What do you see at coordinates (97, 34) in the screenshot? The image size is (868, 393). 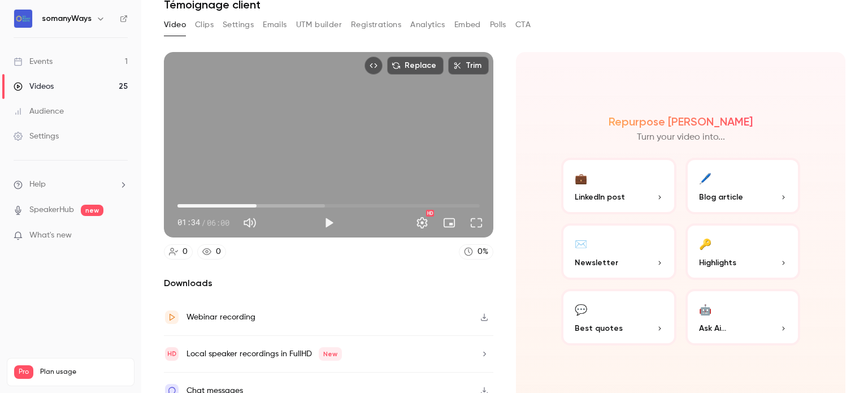 I see `div: Vous recevrez une notification ici et par e-mail ( )` at bounding box center [97, 34].